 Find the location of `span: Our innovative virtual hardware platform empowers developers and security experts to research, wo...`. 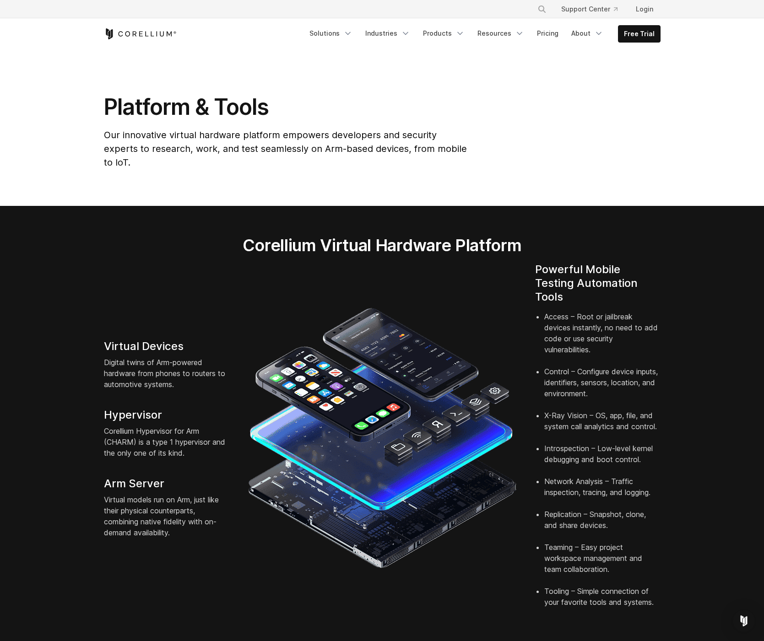

span: Our innovative virtual hardware platform empowers developers and security experts to research, wo... is located at coordinates (285, 149).